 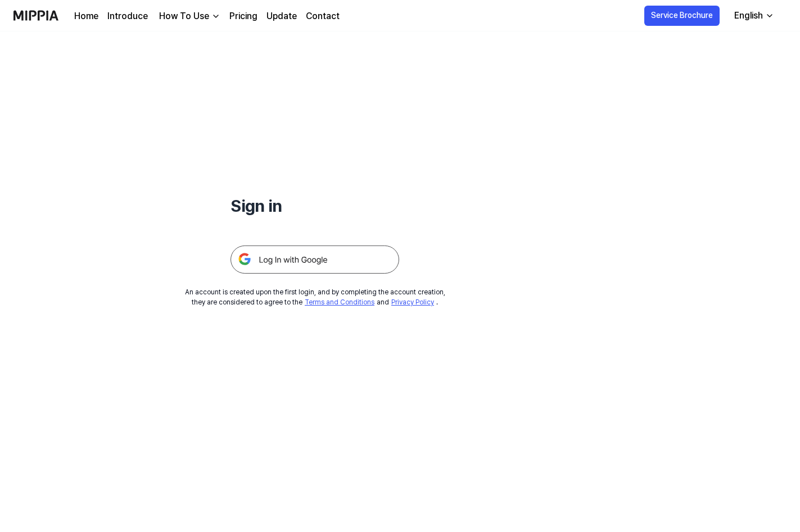 What do you see at coordinates (86, 16) in the screenshot?
I see `a: Home` at bounding box center [86, 16].